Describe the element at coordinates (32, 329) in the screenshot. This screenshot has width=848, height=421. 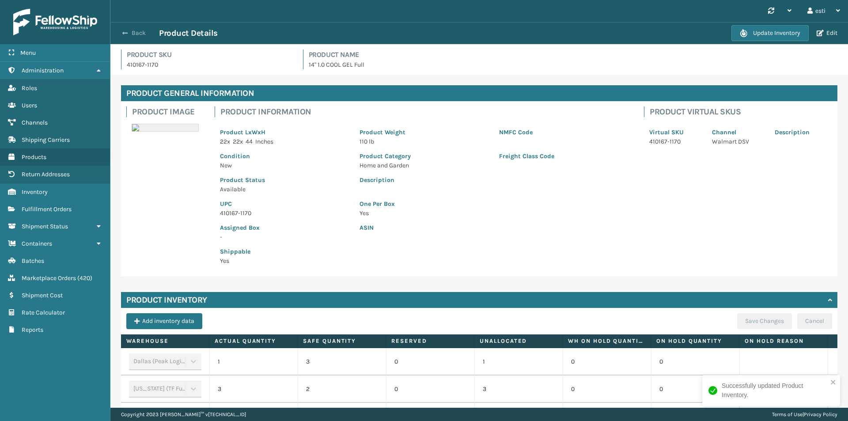
I see `span: Reports` at that location.